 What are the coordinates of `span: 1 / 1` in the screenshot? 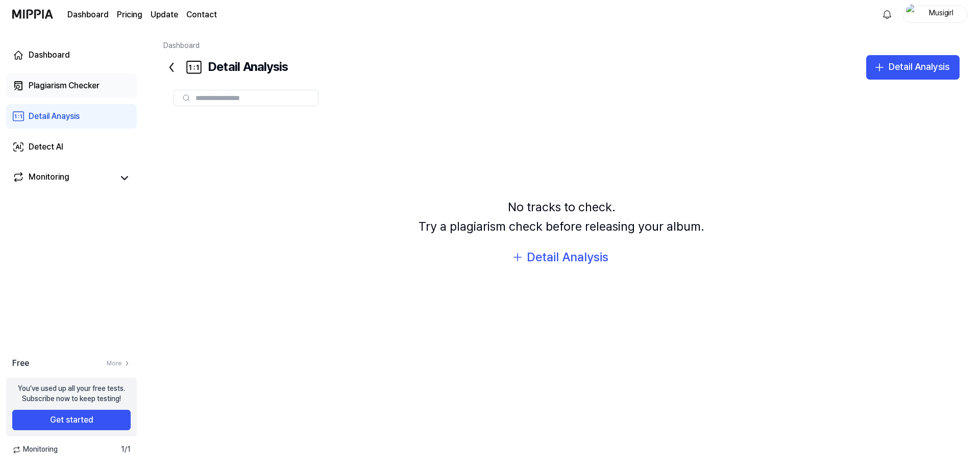 It's located at (125, 450).